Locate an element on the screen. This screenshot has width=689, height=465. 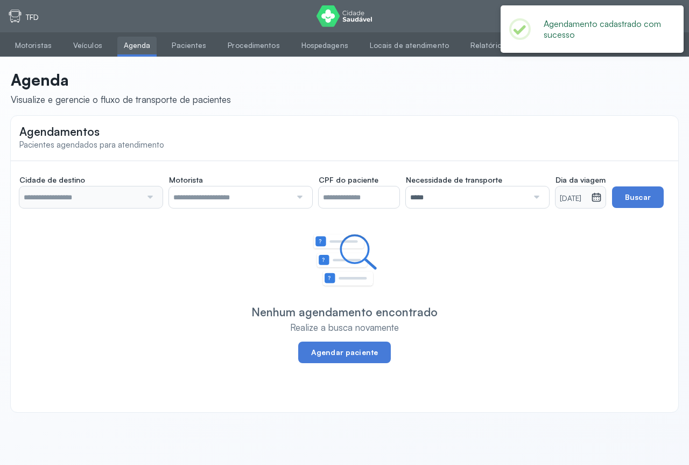
span: CPF do paciente is located at coordinates (348, 180).